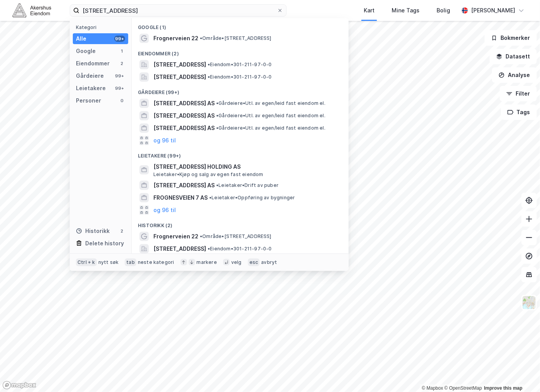 The width and height of the screenshot is (540, 392). What do you see at coordinates (181, 198) in the screenshot?
I see `span: FROGNESVEIEN 7 AS` at bounding box center [181, 198].